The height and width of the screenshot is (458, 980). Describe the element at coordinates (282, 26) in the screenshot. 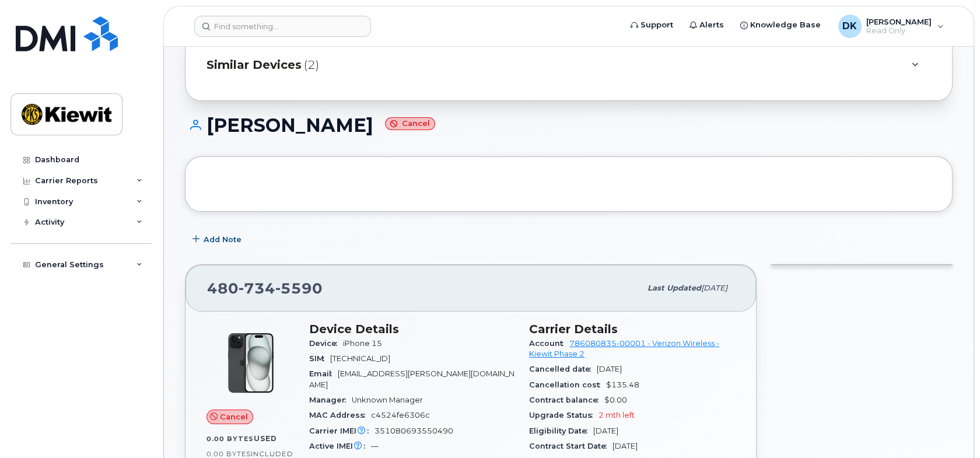

I see `input: Find something...` at that location.